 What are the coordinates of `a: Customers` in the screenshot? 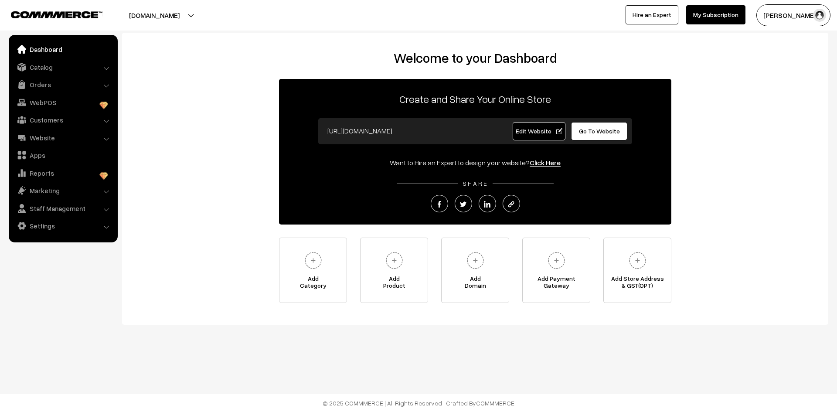 It's located at (63, 120).